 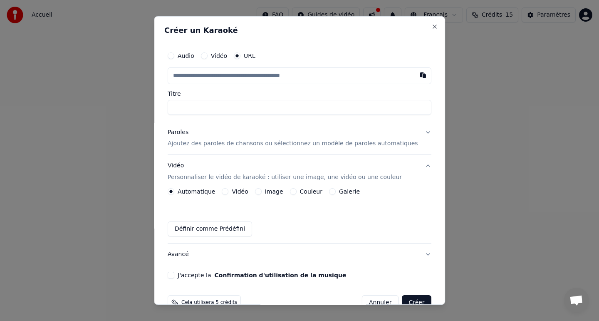 I want to click on label: Galerie, so click(x=349, y=191).